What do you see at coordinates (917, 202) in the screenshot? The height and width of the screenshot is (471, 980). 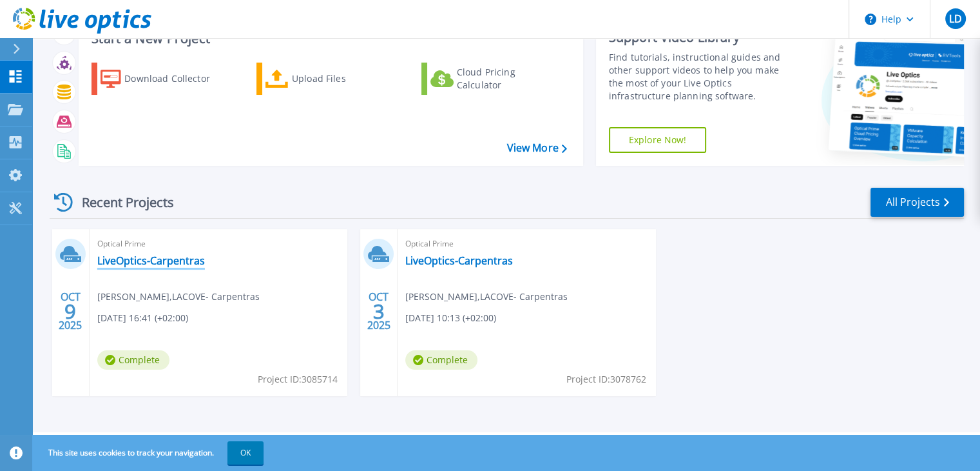 I see `a: All Projects` at bounding box center [917, 202].